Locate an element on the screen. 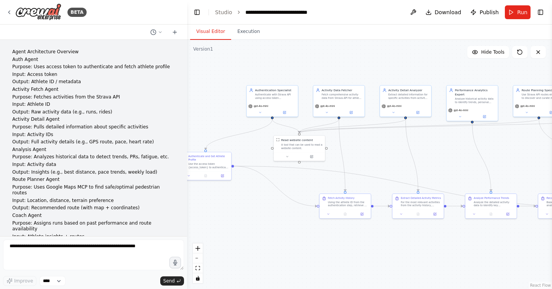 The image size is (552, 289). g: Edge from f8d23504-25ca-4181-a90e-e6fe5c8cb992 to ded8fd7c-1c61-400a-b1f7-99b2b1590925 is located at coordinates (454, 206).